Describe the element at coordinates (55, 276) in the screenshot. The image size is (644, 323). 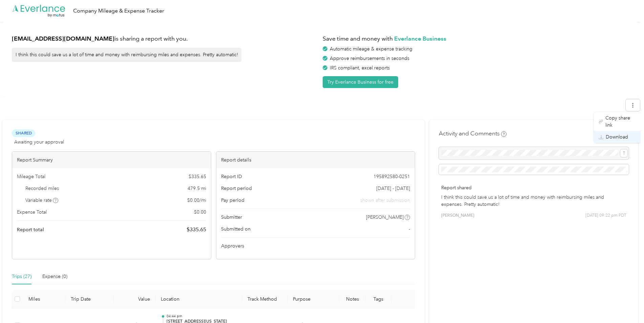
I see `div: Expense (0)` at that location.